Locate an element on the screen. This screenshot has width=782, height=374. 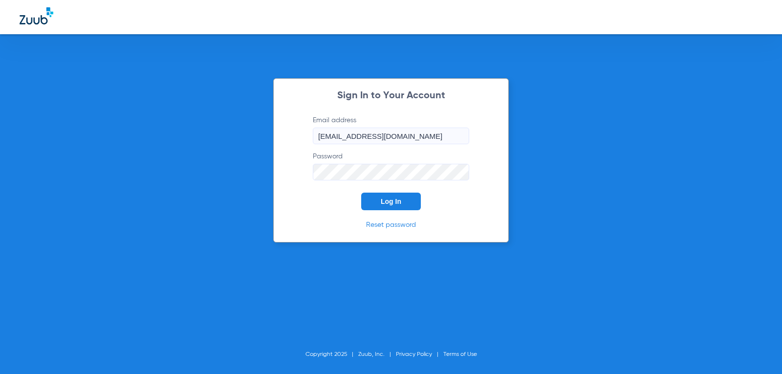
h2: Sign In to Your Account is located at coordinates (391, 96).